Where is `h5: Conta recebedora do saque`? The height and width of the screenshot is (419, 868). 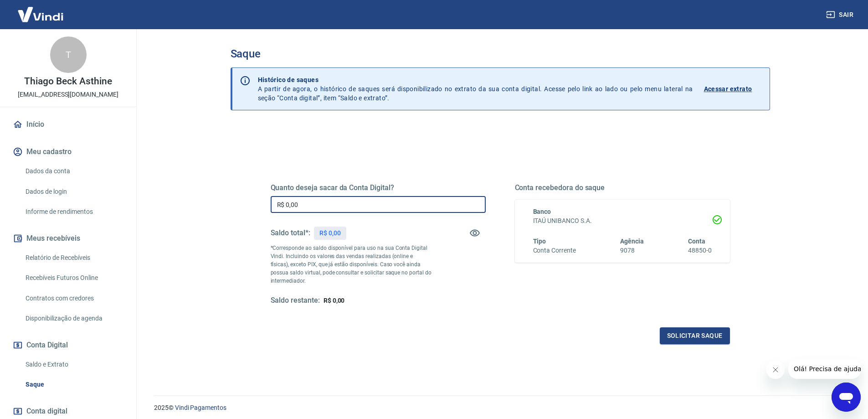 h5: Conta recebedora do saque is located at coordinates (623, 188).